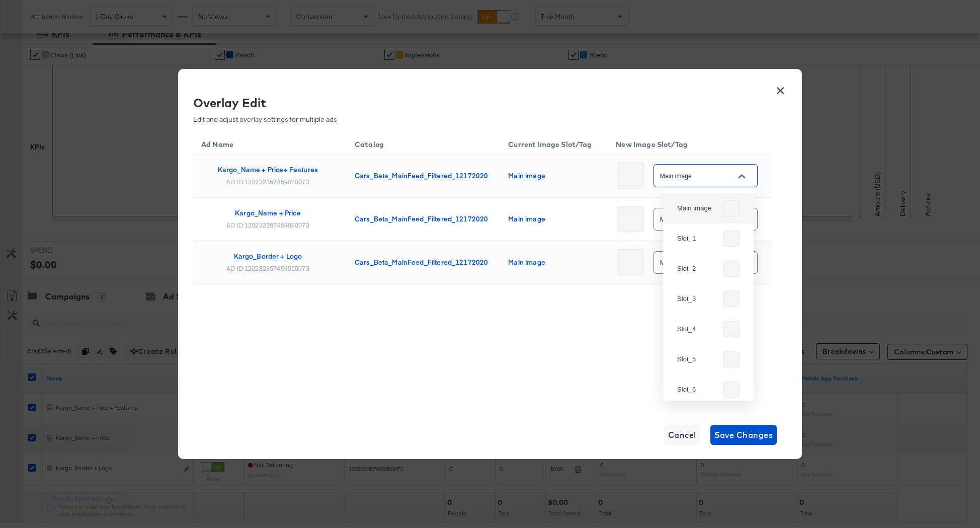 This screenshot has height=528, width=980. I want to click on div: Kargo_Name + Price, so click(268, 213).